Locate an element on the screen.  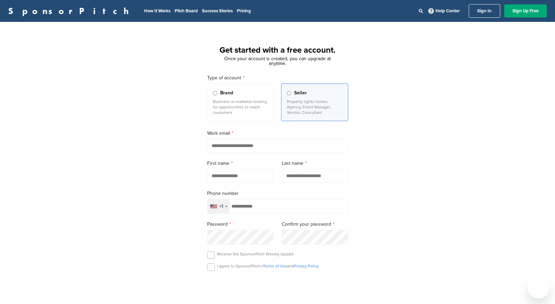
label: Work email is located at coordinates (278, 134).